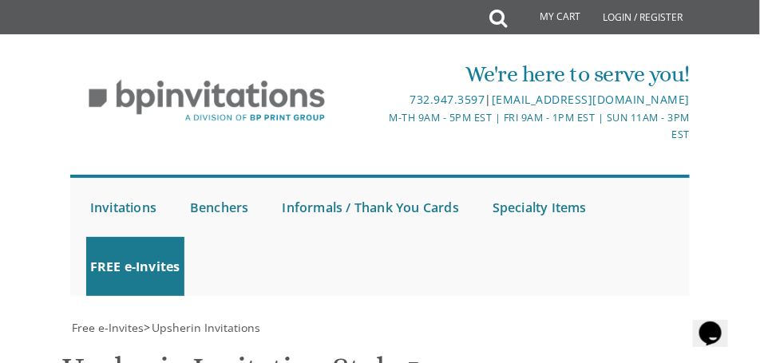 This screenshot has height=363, width=760. I want to click on img: BP Invitation Loft, so click(207, 101).